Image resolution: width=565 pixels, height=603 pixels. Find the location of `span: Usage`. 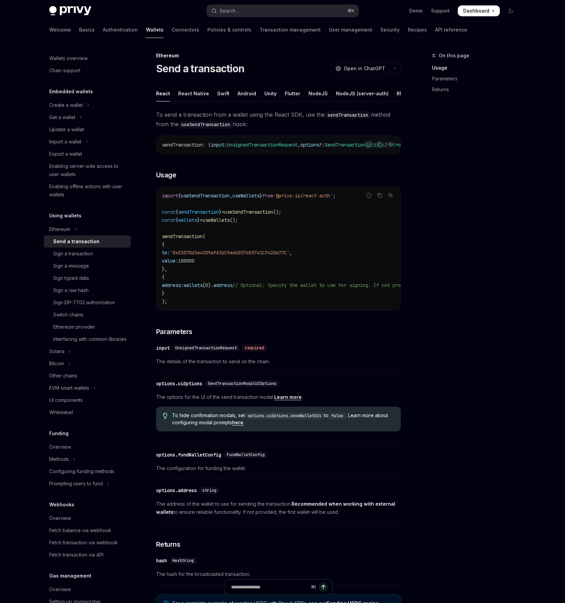

span: Usage is located at coordinates (166, 175).